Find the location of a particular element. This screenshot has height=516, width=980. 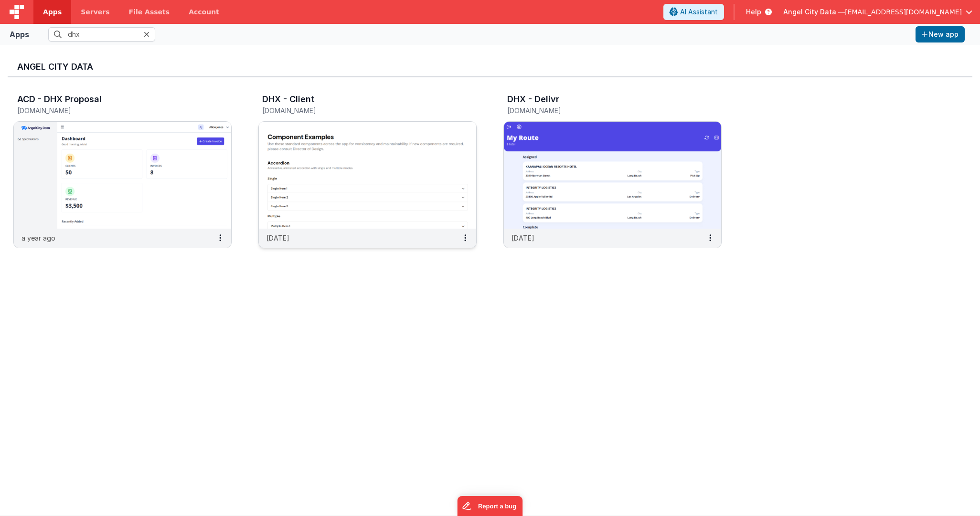

button: New app is located at coordinates (940, 34).